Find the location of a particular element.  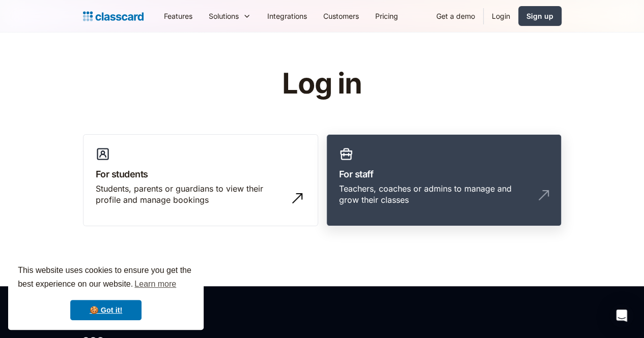

a: Pricing is located at coordinates (386, 16).